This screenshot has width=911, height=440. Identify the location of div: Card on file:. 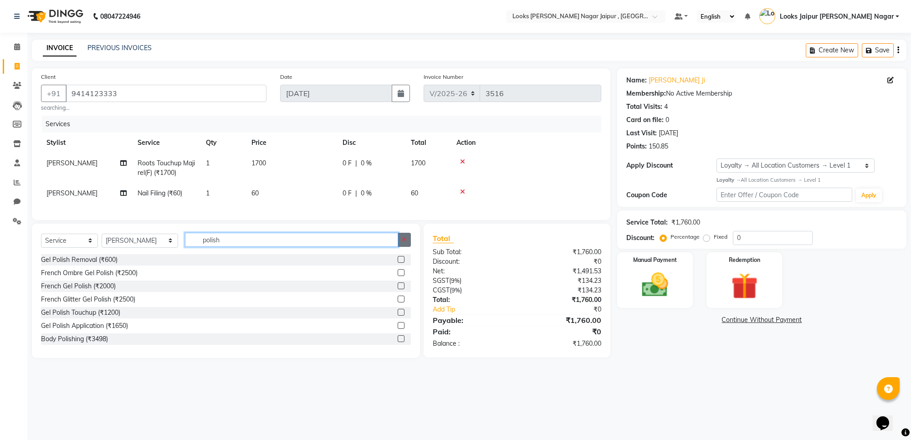
(645, 120).